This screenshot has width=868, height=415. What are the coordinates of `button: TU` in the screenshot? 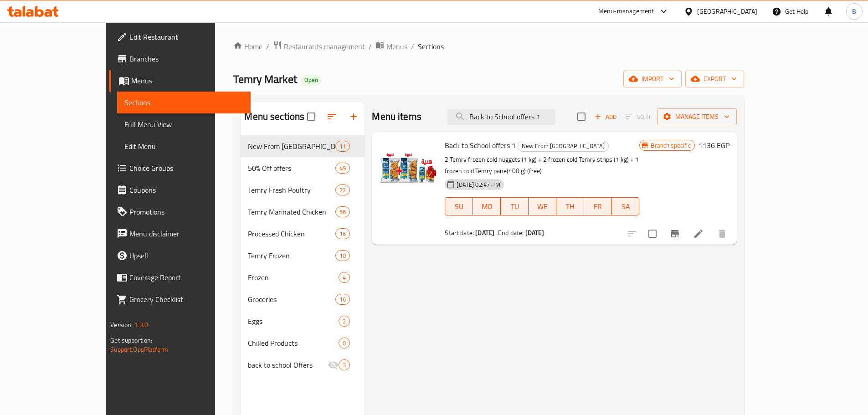 It's located at (514, 206).